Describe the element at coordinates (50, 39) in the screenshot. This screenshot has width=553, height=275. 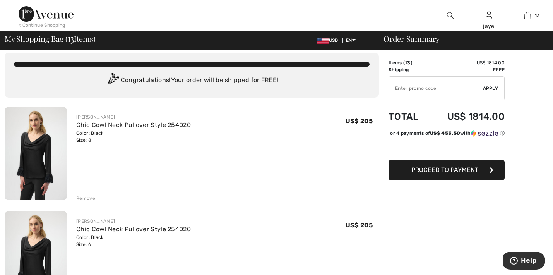
I see `span: My Shopping Bag ( Items)` at that location.